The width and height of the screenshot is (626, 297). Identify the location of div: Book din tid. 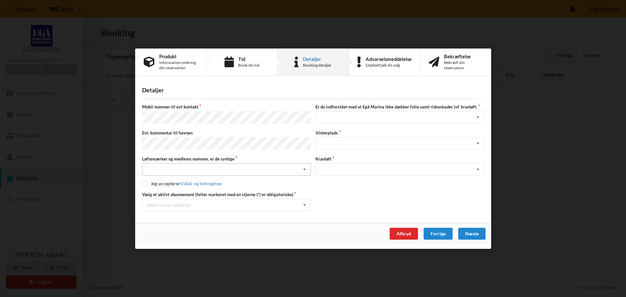
(248, 65).